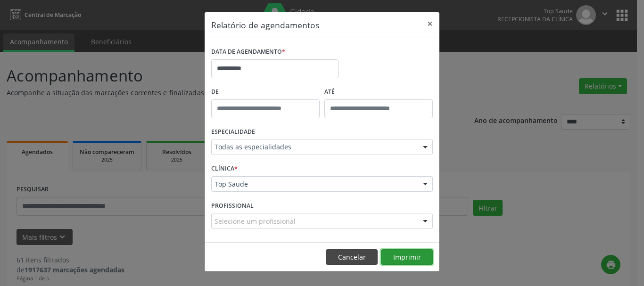 The image size is (644, 286). I want to click on label: De, so click(265, 92).